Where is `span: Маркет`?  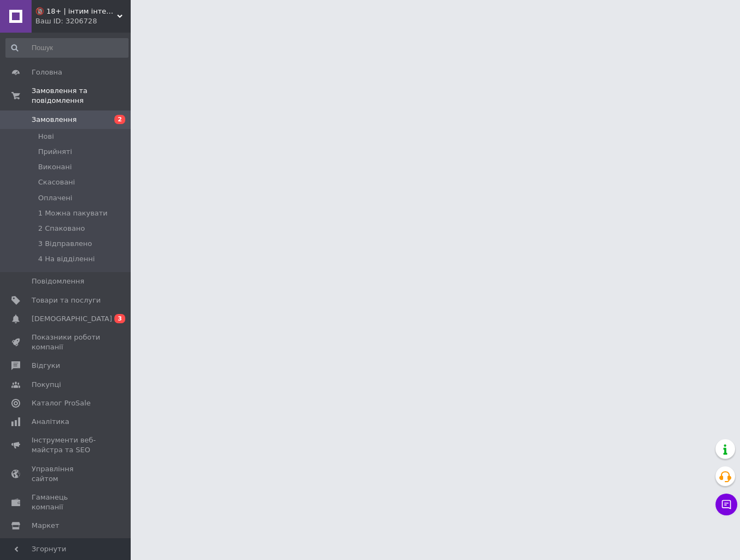
span: Маркет is located at coordinates (45, 526).